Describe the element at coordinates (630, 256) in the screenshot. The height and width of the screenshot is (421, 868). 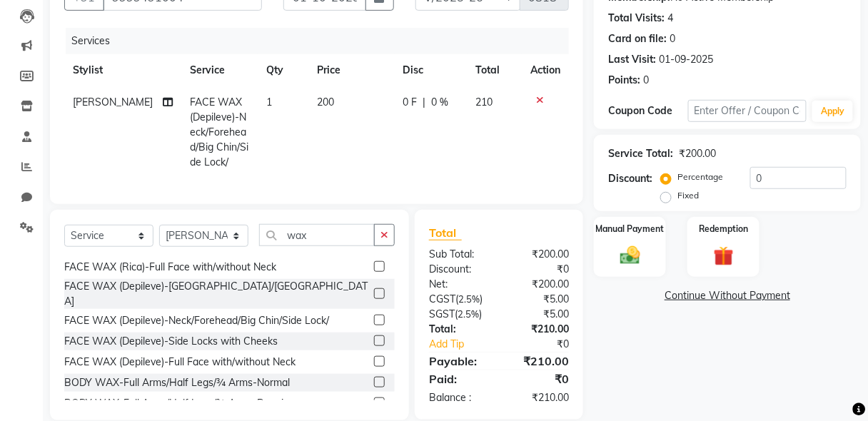
I see `img: _cash.svg` at that location.